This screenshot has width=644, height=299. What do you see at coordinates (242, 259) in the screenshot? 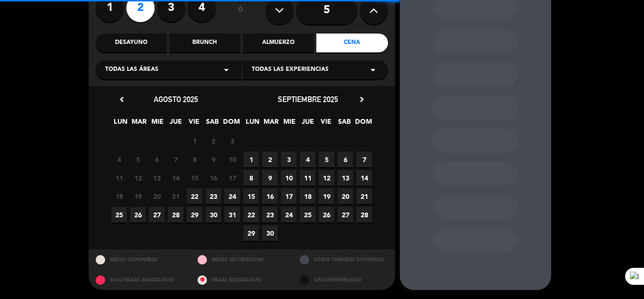
I see `div: MESAS RESTRINGIDAS` at bounding box center [242, 259].